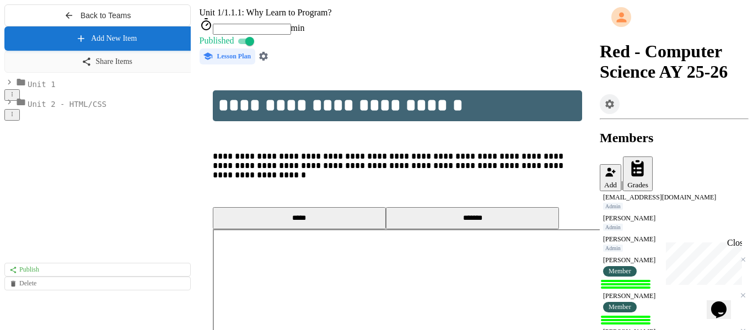  I want to click on div: My Account, so click(674, 17).